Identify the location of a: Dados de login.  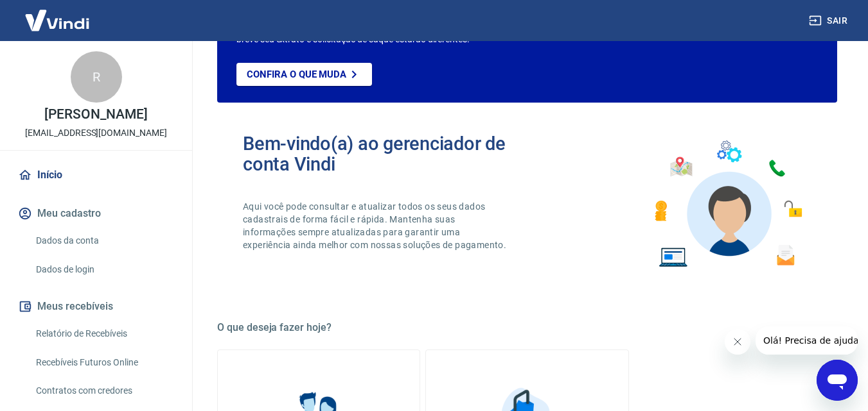
(104, 270).